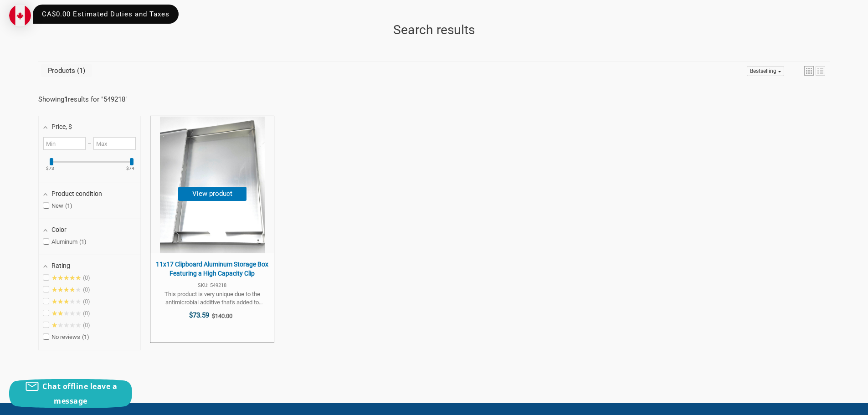 This screenshot has height=415, width=868. I want to click on input: Max, so click(114, 144).